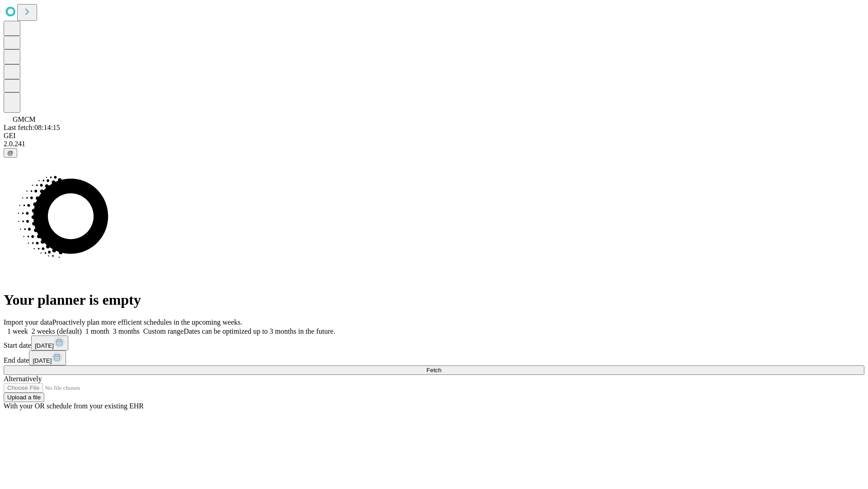 The height and width of the screenshot is (489, 868). Describe the element at coordinates (434, 136) in the screenshot. I see `div: GEI` at that location.